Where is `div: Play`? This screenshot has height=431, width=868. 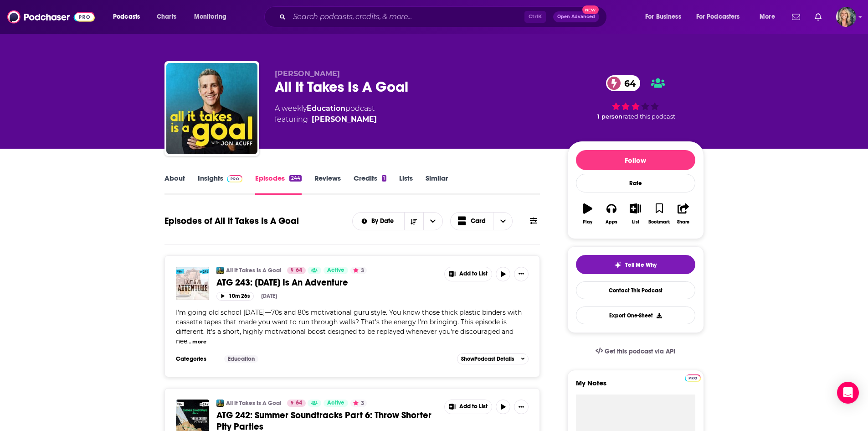 div: Play is located at coordinates (587, 222).